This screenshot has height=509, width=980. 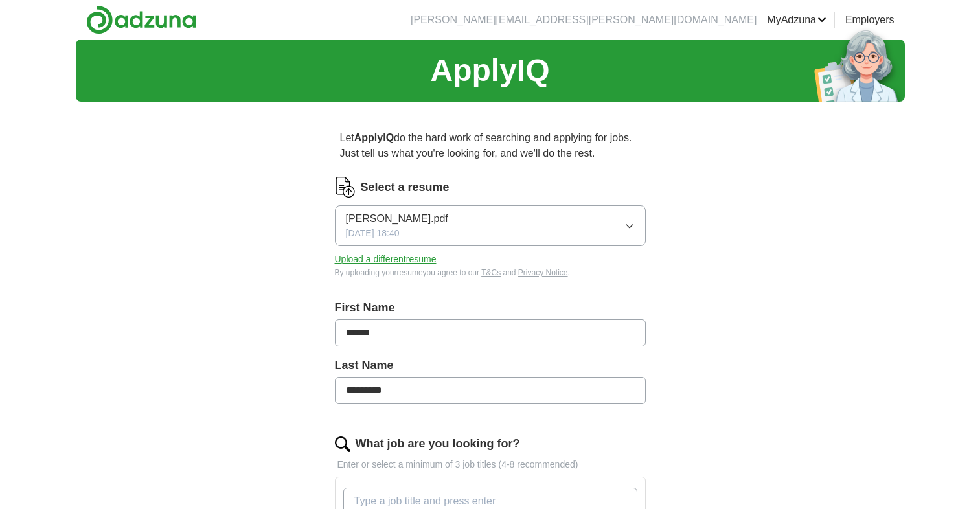 I want to click on a: Privacy Notice, so click(x=543, y=273).